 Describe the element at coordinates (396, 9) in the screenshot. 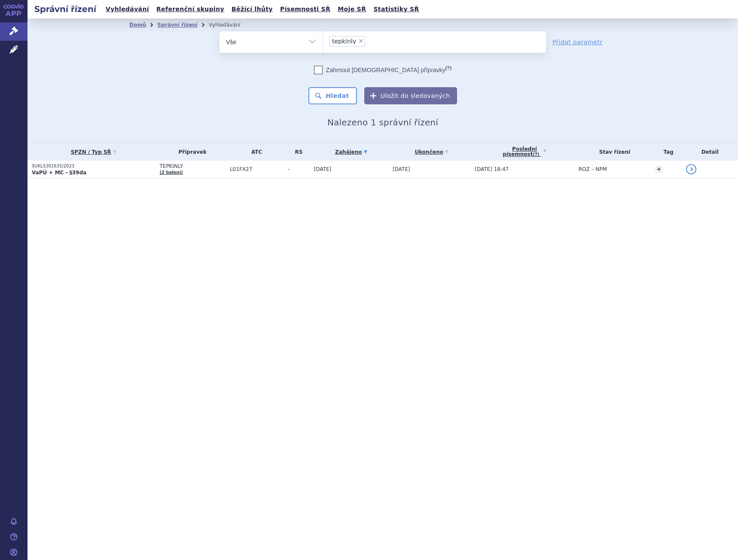

I see `a: Statistiky SŘ` at that location.